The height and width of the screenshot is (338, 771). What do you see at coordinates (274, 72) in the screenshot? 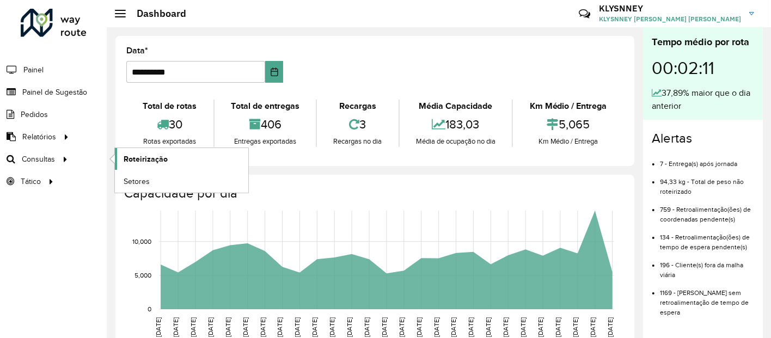
I see `button: Choose Date` at bounding box center [274, 72].